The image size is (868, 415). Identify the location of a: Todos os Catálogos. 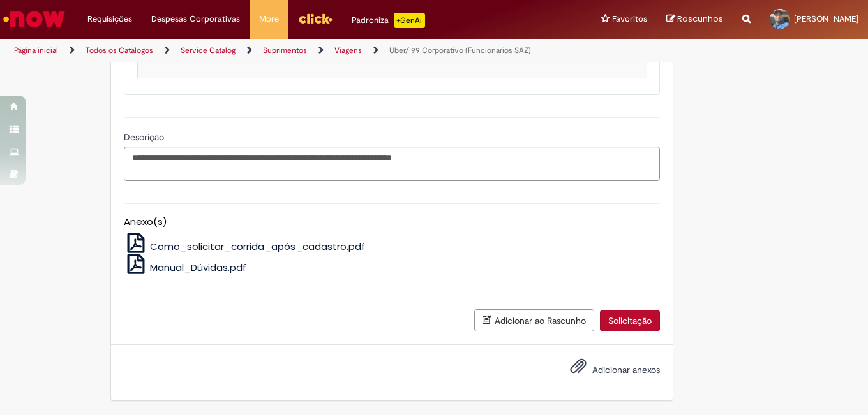
(119, 50).